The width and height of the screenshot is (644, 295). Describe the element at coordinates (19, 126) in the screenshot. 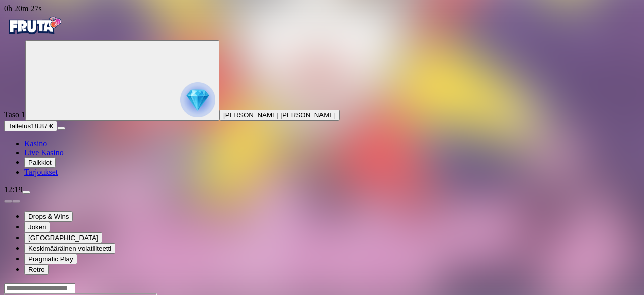

I see `span: Talletus` at that location.